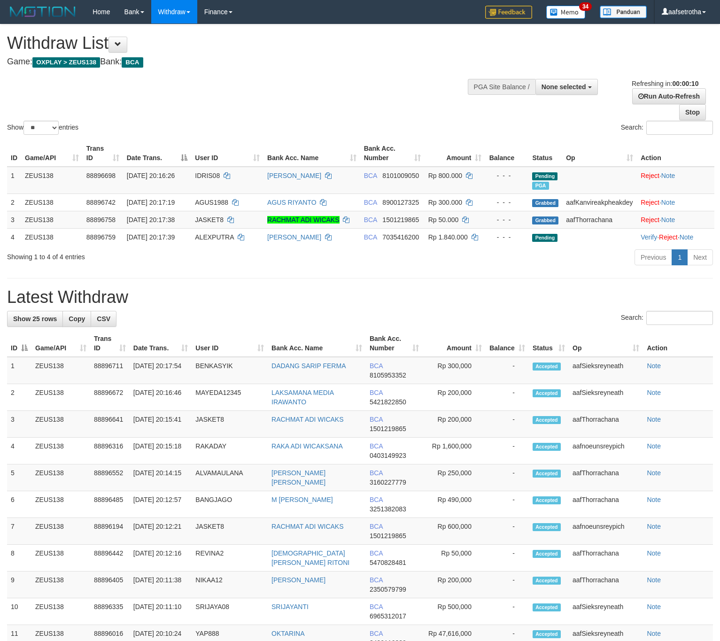  I want to click on a: Copy, so click(77, 319).